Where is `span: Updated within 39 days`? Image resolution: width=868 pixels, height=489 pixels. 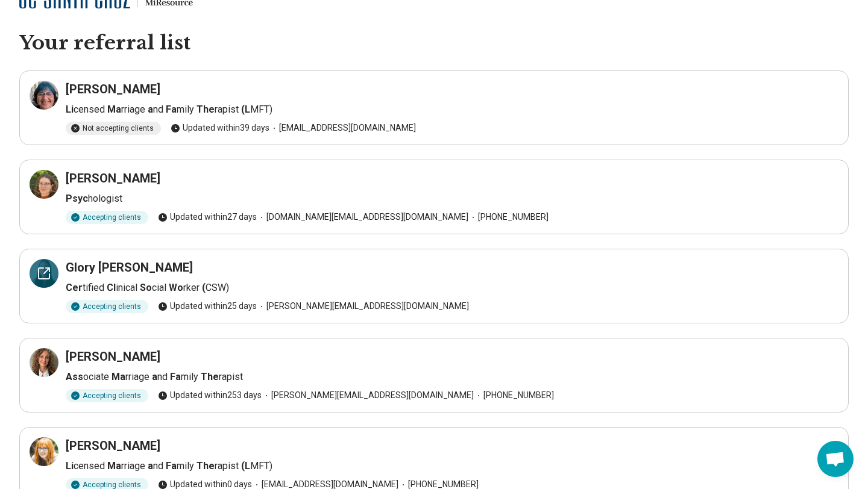 span: Updated within 39 days is located at coordinates (220, 128).